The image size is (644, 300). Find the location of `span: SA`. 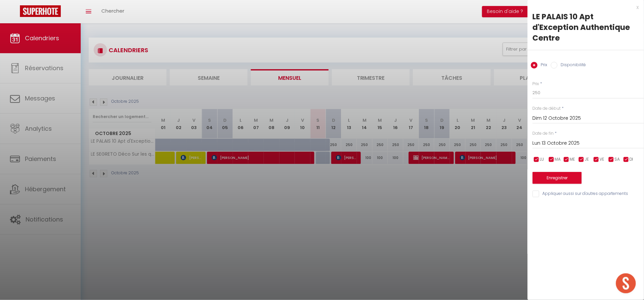

span: SA is located at coordinates (618, 159).